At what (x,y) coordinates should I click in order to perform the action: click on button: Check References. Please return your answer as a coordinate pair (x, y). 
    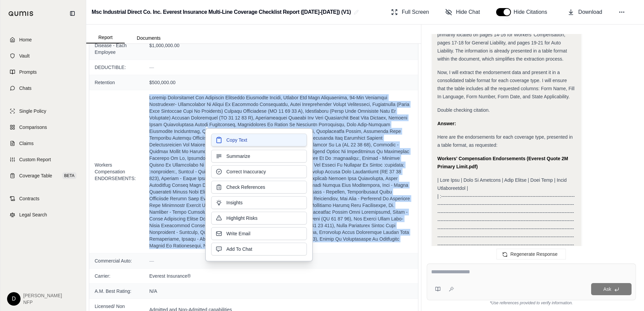
    Looking at the image, I should click on (259, 187).